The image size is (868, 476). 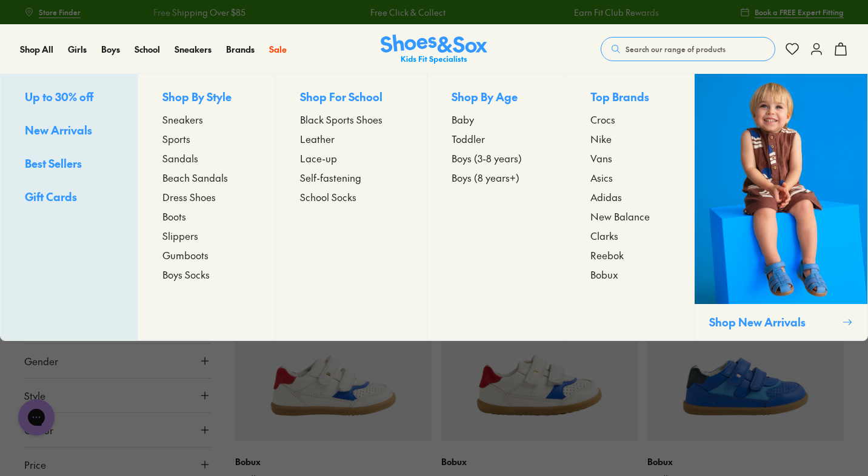 What do you see at coordinates (629, 139) in the screenshot?
I see `a: Nike` at bounding box center [629, 139].